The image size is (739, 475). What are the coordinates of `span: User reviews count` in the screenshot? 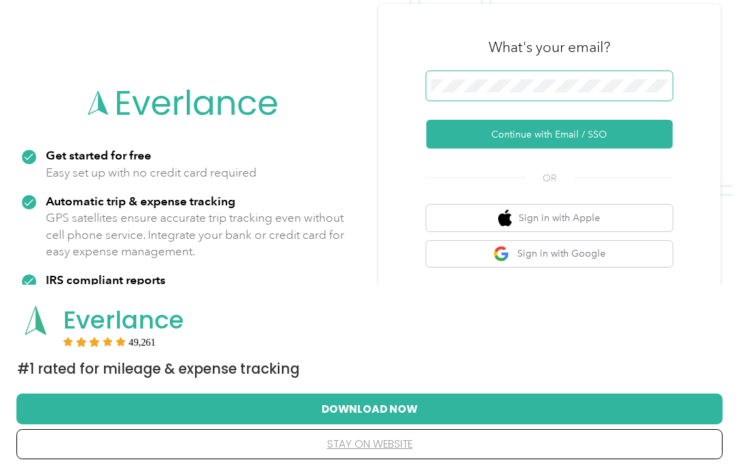 It's located at (142, 342).